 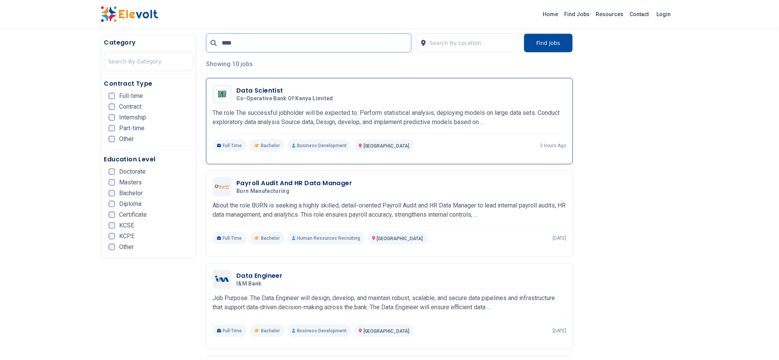 I want to click on a: Co-operative Bank of Kenya LimitedData ScientistCo-operative Bank of Kenya LimitedThe role The su..., so click(x=389, y=118).